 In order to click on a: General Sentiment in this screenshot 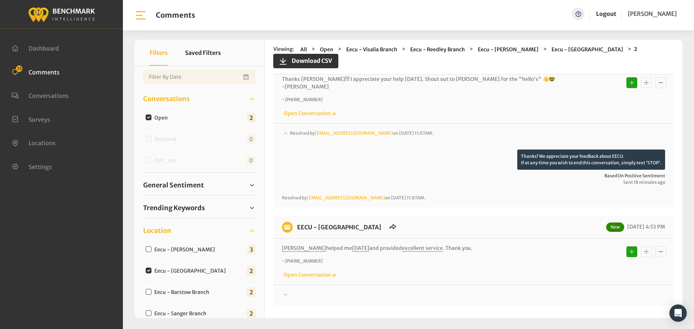, I will do `click(199, 185)`.